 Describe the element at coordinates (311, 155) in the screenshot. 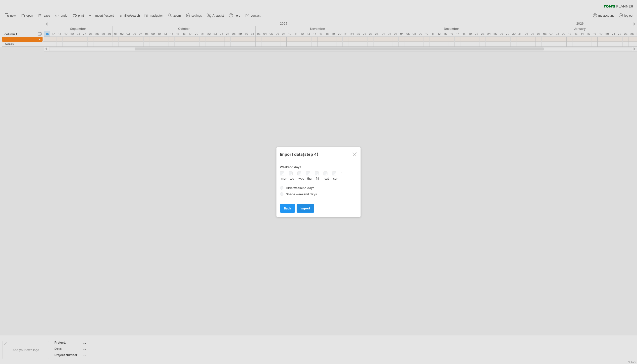

I see `span: (step 4)` at that location.